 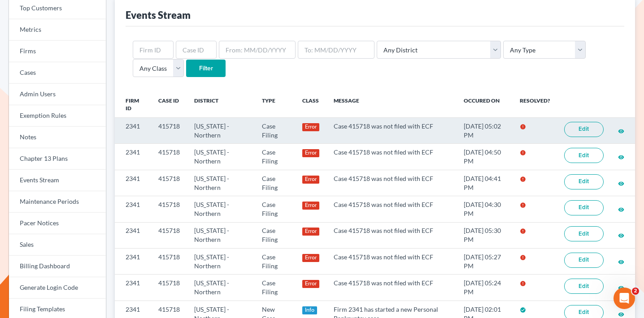 What do you see at coordinates (311, 105) in the screenshot?
I see `th: Class` at bounding box center [311, 105].